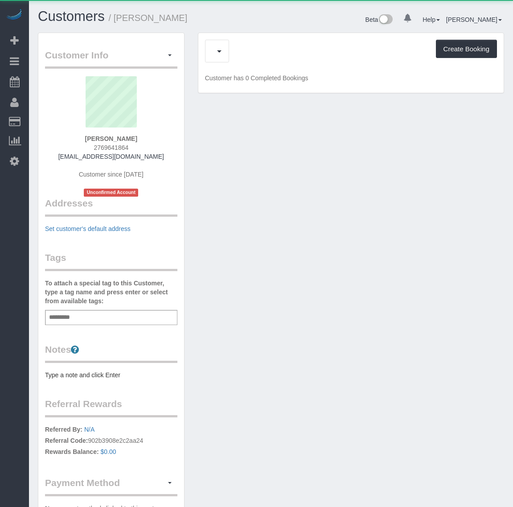  What do you see at coordinates (111, 486) in the screenshot?
I see `legend: Payment Method` at bounding box center [111, 486].